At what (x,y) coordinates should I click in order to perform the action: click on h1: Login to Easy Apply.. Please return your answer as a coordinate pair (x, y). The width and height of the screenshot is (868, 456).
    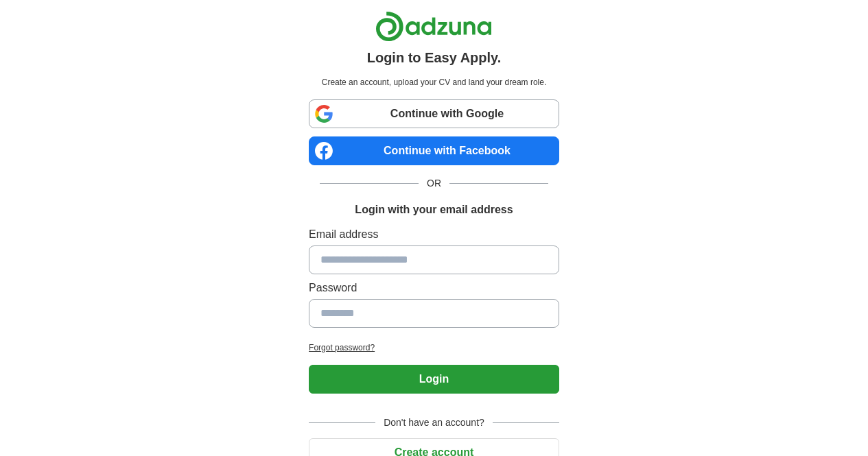
    Looking at the image, I should click on (434, 58).